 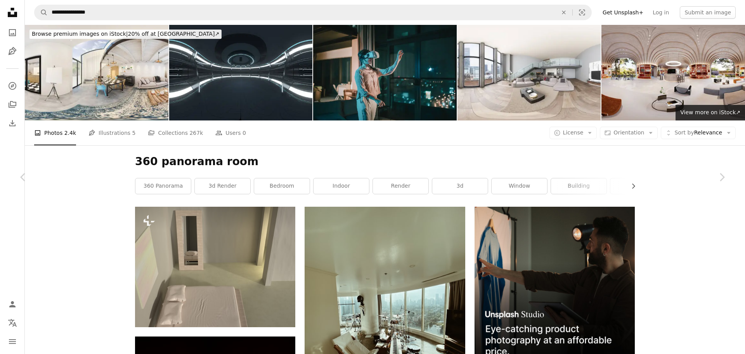 I want to click on a: Illustrations, so click(x=12, y=51).